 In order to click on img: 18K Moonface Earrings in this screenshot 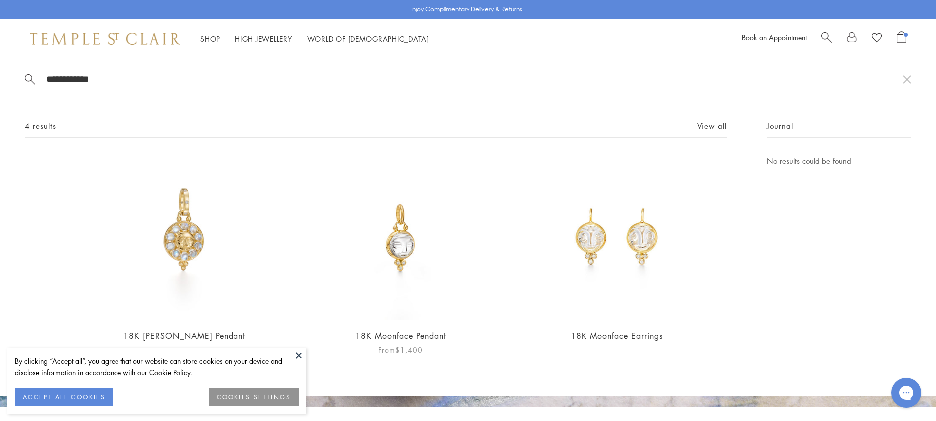, I will do `click(617, 238)`.